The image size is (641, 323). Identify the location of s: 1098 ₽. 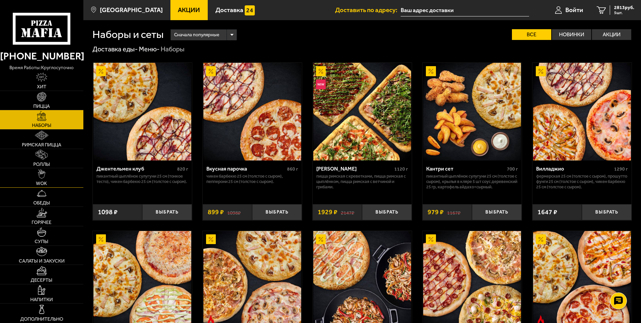
(234, 212).